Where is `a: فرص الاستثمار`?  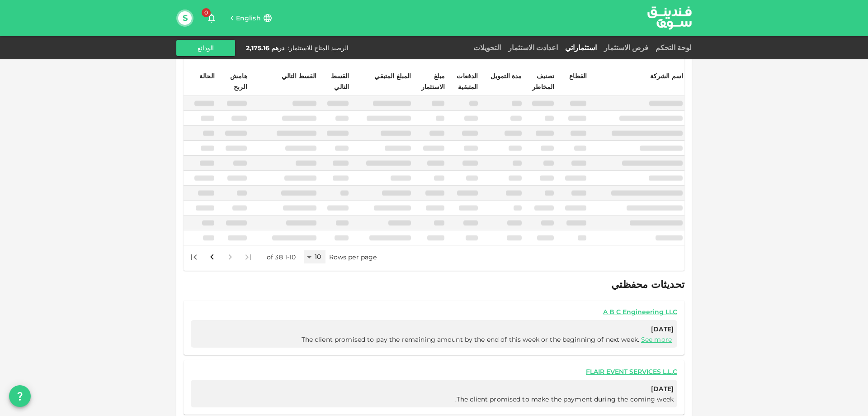
a: فرص الاستثمار is located at coordinates (627, 47).